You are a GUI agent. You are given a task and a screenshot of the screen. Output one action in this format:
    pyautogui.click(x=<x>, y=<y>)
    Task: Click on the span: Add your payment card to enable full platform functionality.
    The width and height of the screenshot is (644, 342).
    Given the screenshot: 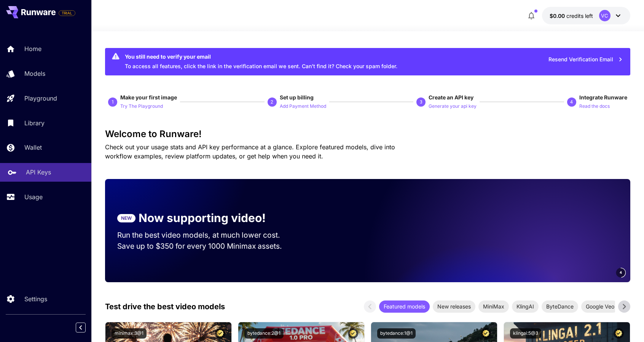 What is the action you would take?
    pyautogui.click(x=67, y=13)
    